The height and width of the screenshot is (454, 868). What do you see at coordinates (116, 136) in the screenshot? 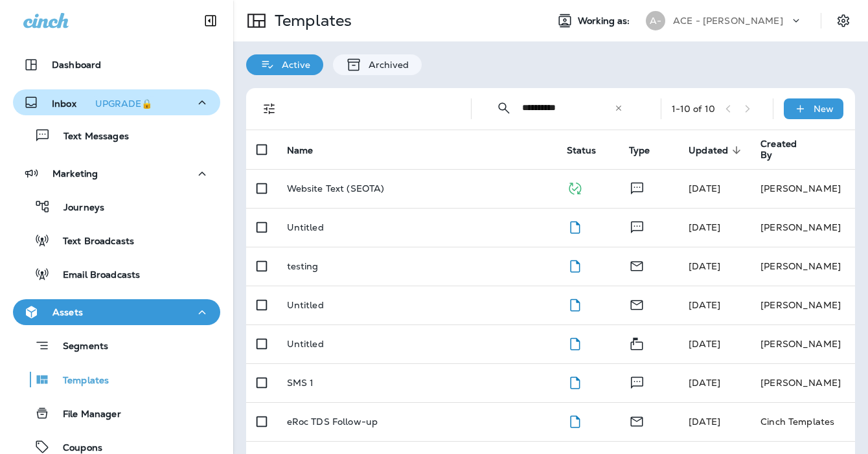
I see `button: Text Messages` at bounding box center [116, 136].